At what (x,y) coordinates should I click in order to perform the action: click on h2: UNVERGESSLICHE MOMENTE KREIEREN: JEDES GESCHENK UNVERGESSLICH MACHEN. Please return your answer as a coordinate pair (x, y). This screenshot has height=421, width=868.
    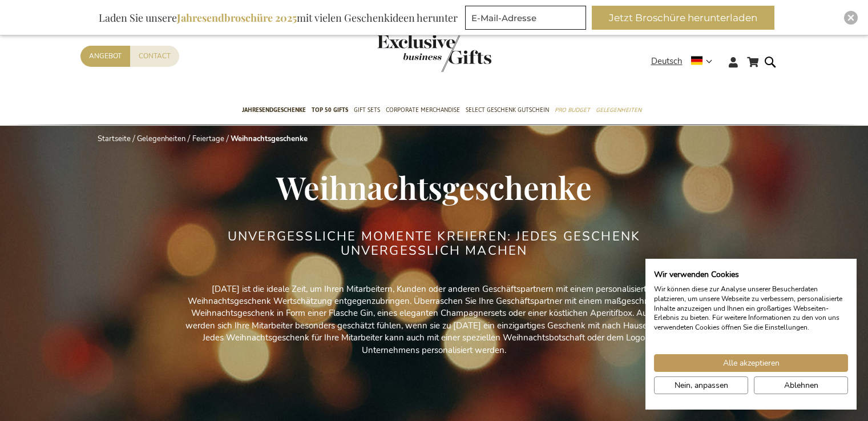
    Looking at the image, I should click on (434, 244).